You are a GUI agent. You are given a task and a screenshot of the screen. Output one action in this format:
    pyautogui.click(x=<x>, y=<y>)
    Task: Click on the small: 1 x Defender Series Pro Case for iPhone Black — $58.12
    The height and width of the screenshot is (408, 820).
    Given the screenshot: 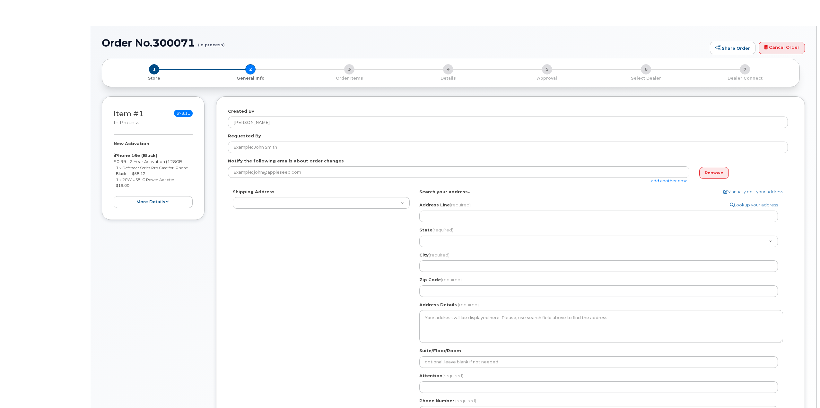 What is the action you would take?
    pyautogui.click(x=152, y=171)
    